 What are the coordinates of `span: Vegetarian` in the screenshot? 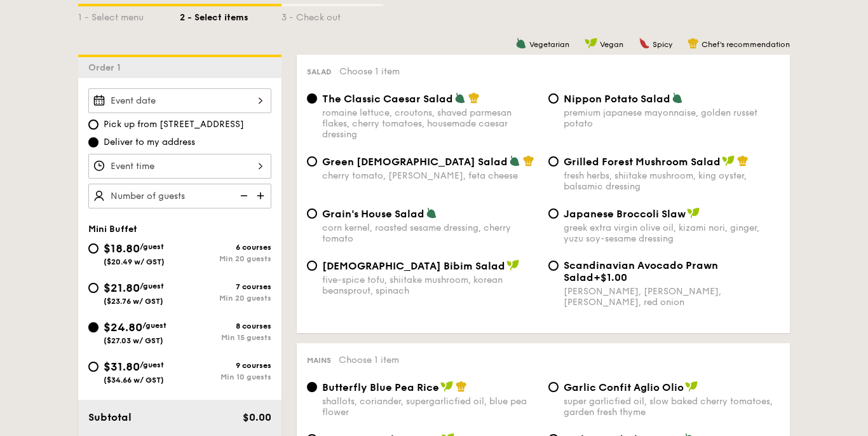 It's located at (549, 45).